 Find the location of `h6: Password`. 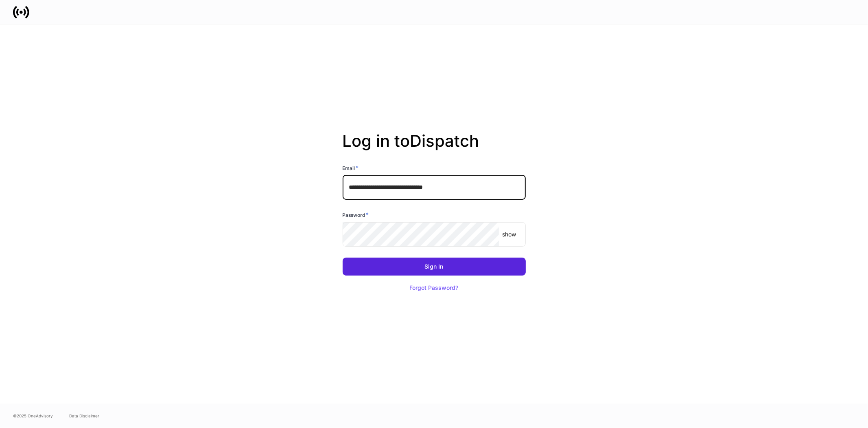

h6: Password is located at coordinates (356, 215).